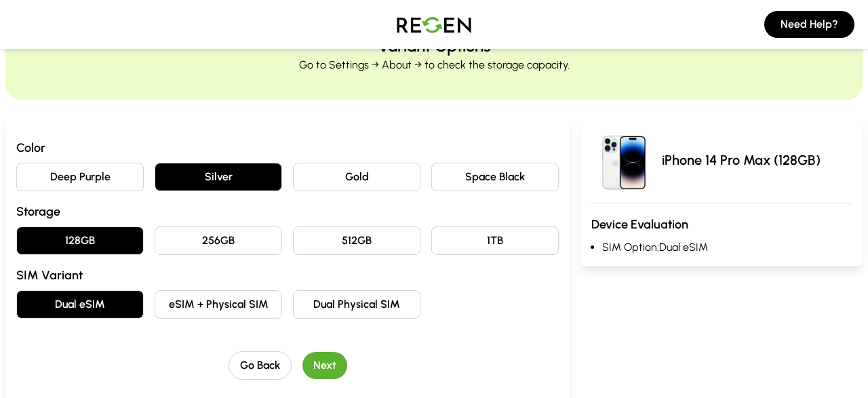  I want to click on button: Gold, so click(357, 177).